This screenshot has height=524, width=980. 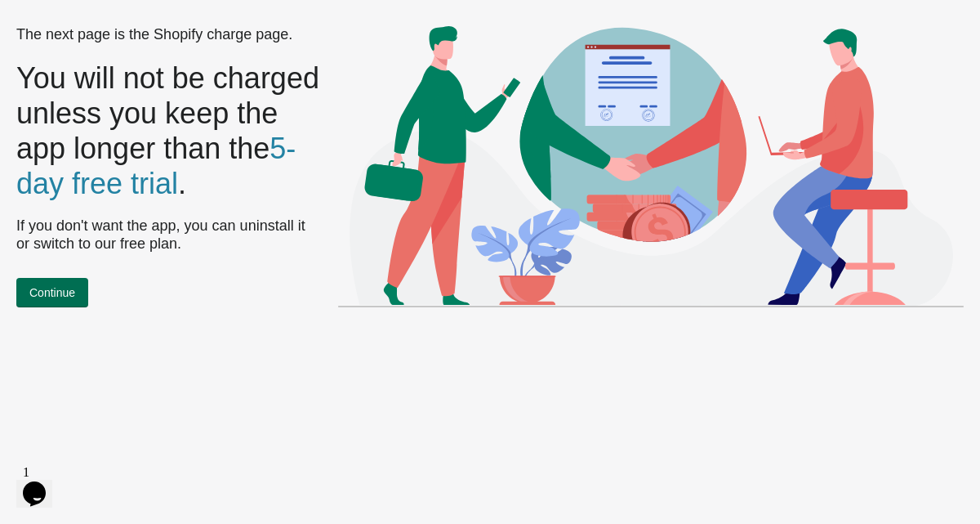 What do you see at coordinates (52, 293) in the screenshot?
I see `span: Continue` at bounding box center [52, 293].